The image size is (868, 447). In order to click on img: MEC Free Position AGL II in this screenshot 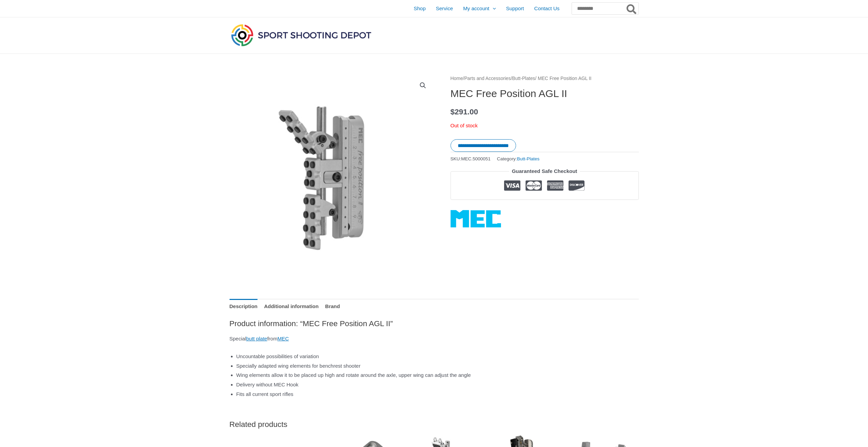, I will do `click(332, 177)`.